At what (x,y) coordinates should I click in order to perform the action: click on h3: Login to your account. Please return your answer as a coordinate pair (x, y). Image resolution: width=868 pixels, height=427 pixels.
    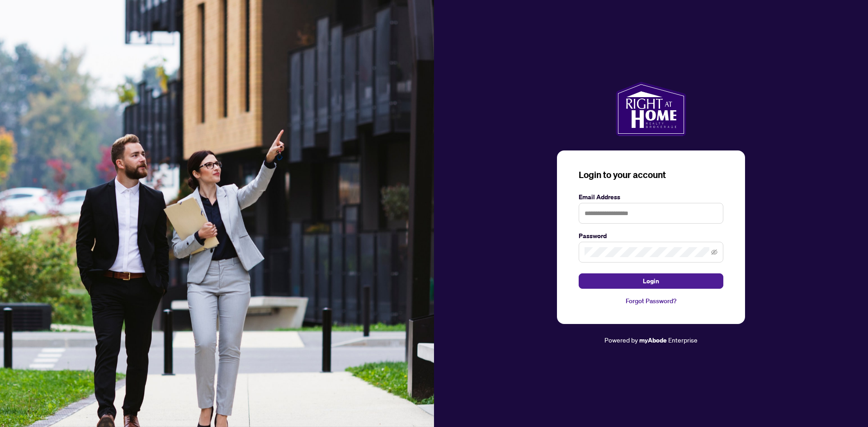
    Looking at the image, I should click on (651, 175).